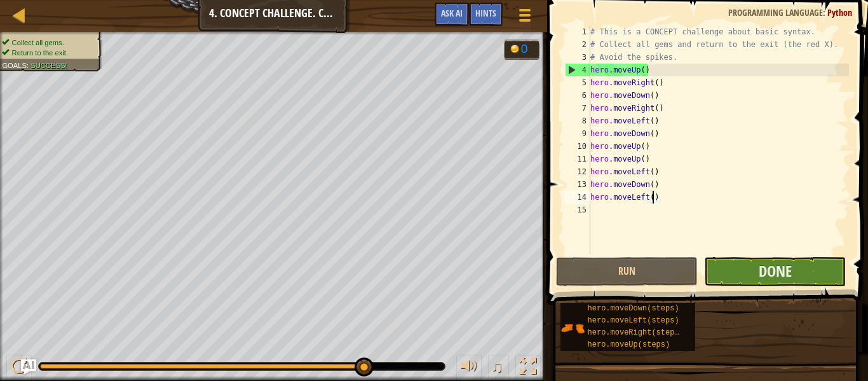  What do you see at coordinates (452, 12) in the screenshot?
I see `span: Ask AI` at bounding box center [452, 12].